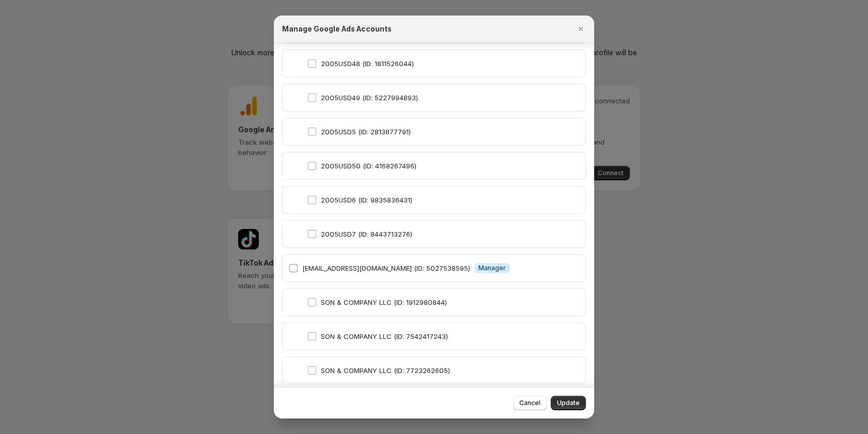 This screenshot has height=434, width=868. Describe the element at coordinates (529, 403) in the screenshot. I see `button: Cancel` at that location.